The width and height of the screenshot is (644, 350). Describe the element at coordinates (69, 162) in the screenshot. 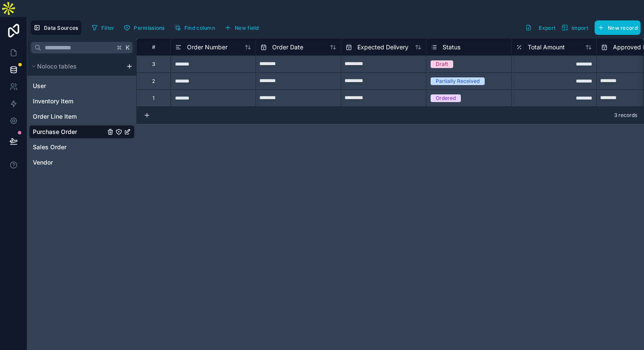

I see `a: Vendor` at that location.